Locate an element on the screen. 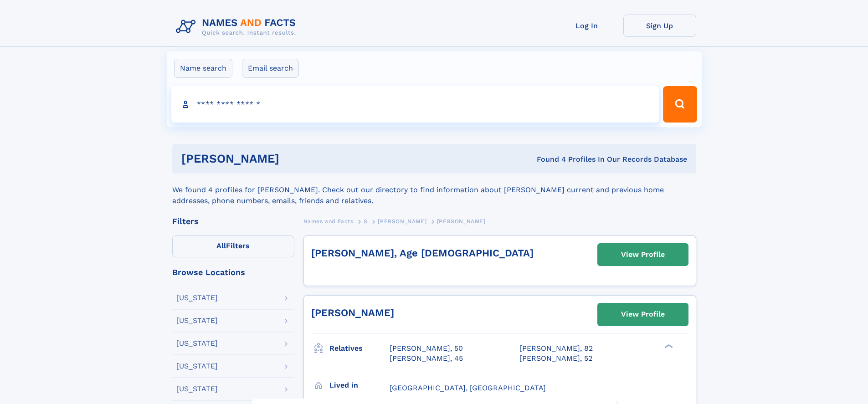 The width and height of the screenshot is (868, 404). span: All is located at coordinates (221, 245).